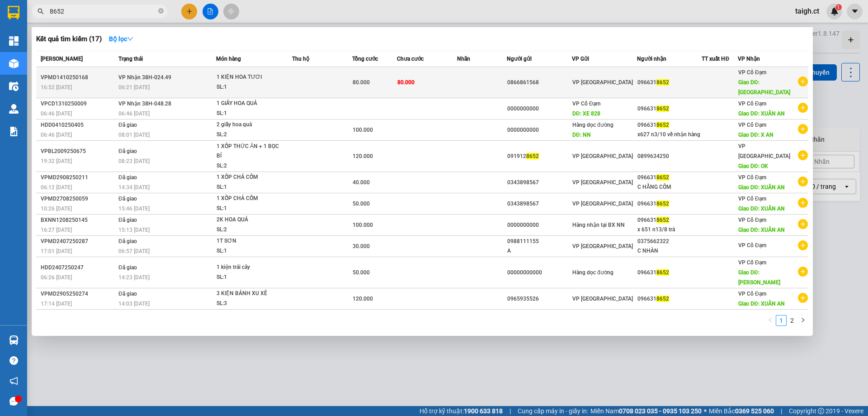 This screenshot has height=416, width=868. What do you see at coordinates (250, 304) in the screenshot?
I see `div: SL: 3` at bounding box center [250, 304].